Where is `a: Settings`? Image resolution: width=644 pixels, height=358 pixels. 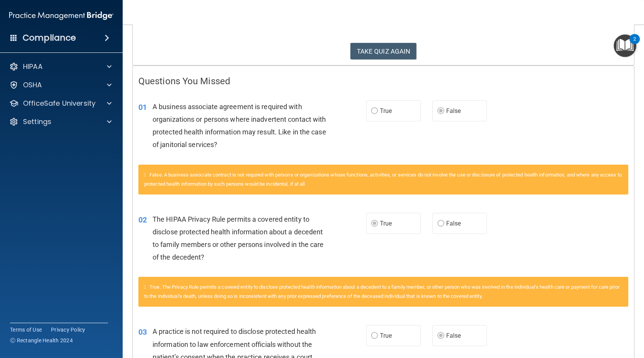
a: Settings is located at coordinates (60, 122).